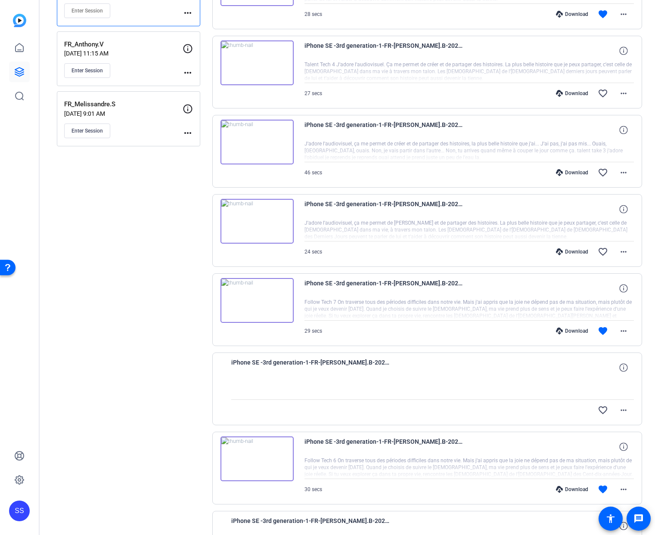 The width and height of the screenshot is (655, 535). Describe the element at coordinates (313, 14) in the screenshot. I see `span: 28 secs` at that location.